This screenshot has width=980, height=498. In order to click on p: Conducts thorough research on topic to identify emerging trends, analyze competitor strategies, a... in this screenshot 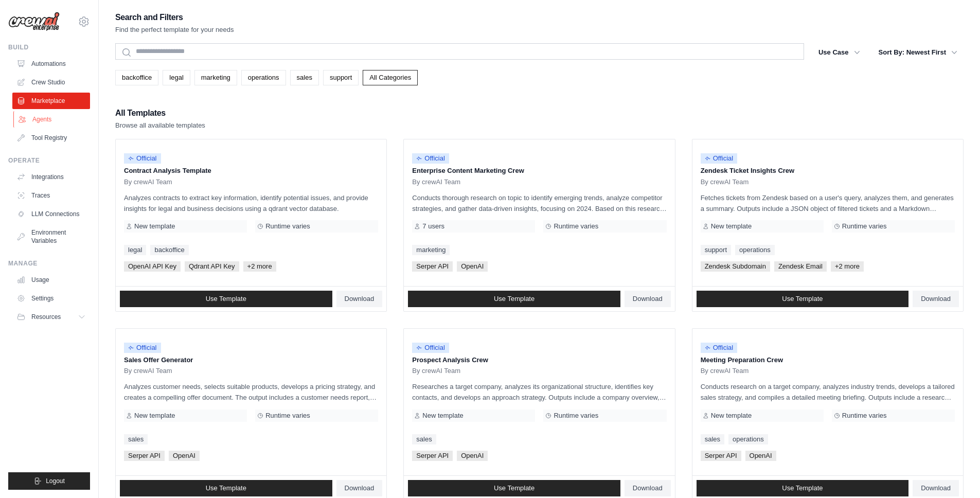, I will do `click(539, 203)`.